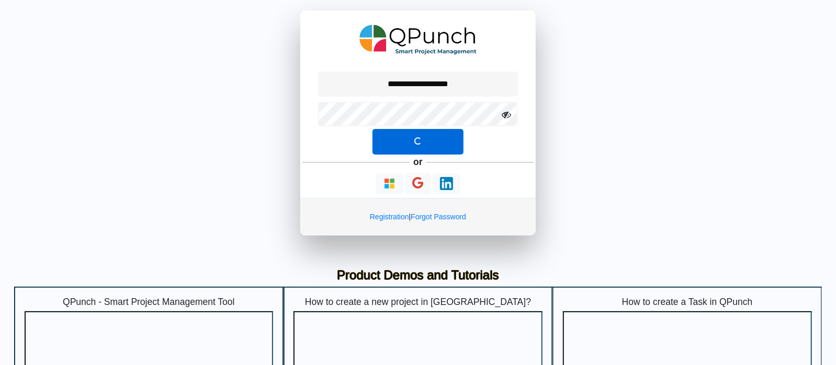  What do you see at coordinates (389, 217) in the screenshot?
I see `a: Registration` at bounding box center [389, 217].